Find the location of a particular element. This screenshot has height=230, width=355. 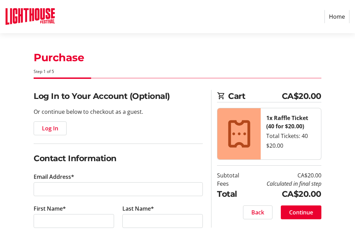

p: Or continue below to checkout as a guest. is located at coordinates (118, 112).